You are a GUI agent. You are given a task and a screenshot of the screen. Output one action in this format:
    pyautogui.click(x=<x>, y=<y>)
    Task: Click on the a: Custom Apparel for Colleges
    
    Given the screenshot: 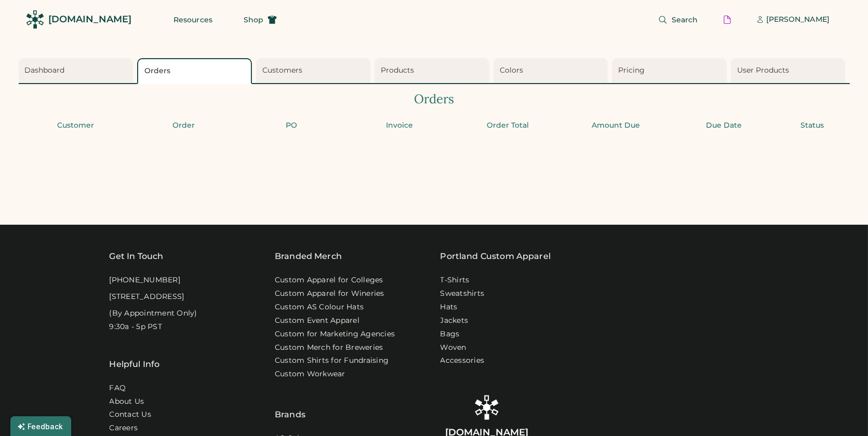 What is the action you would take?
    pyautogui.click(x=329, y=280)
    